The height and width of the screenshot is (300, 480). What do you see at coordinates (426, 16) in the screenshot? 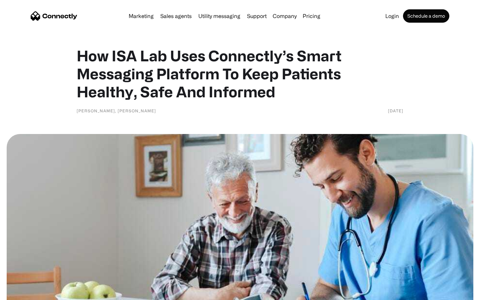
I see `a: Schedule a demo` at bounding box center [426, 16].